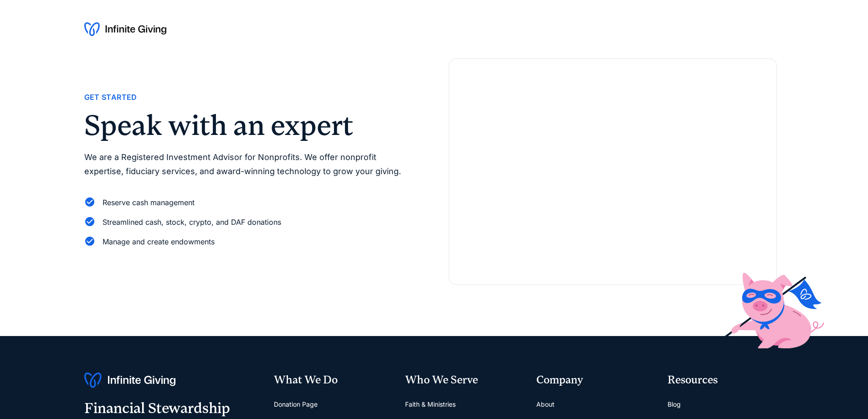 The width and height of the screenshot is (868, 419). I want to click on div: Manage and create endowments, so click(158, 241).